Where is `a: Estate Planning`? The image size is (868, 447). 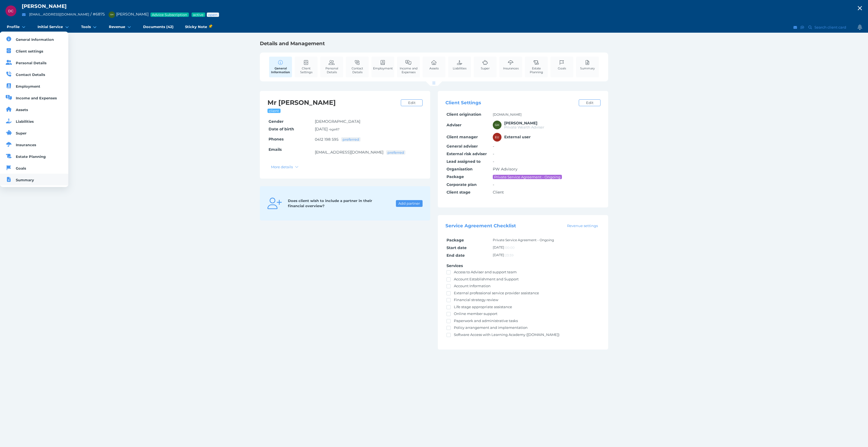 a: Estate Planning is located at coordinates (536, 67).